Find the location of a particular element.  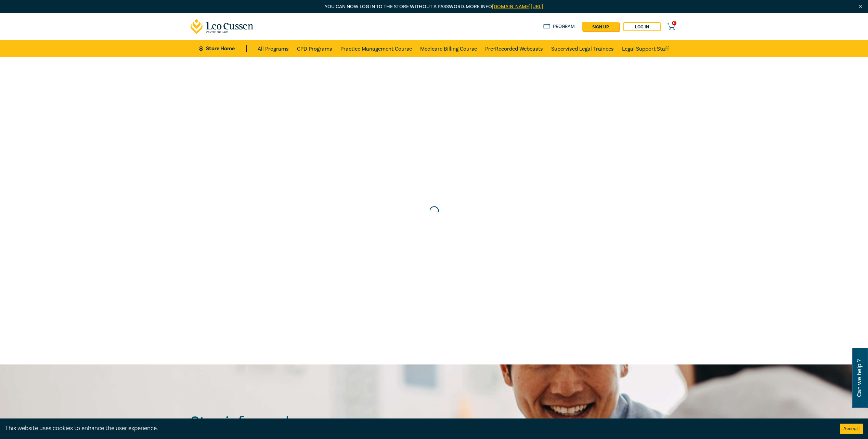

div: Close is located at coordinates (861, 7).